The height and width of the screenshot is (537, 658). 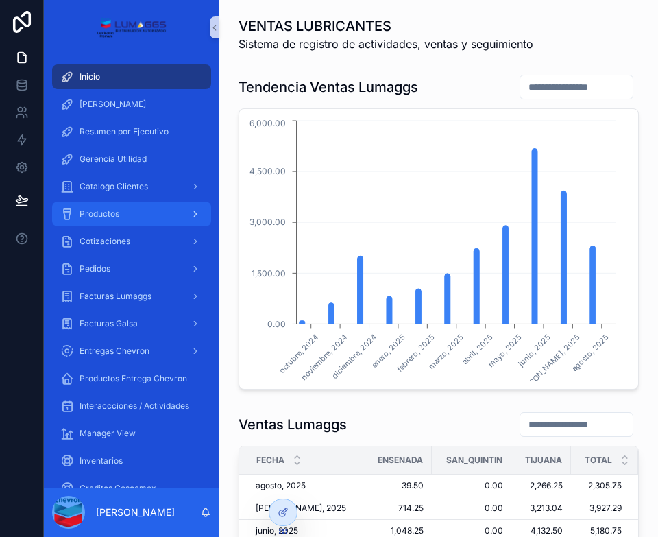 What do you see at coordinates (605, 508) in the screenshot?
I see `td: 3,927.29` at bounding box center [605, 508].